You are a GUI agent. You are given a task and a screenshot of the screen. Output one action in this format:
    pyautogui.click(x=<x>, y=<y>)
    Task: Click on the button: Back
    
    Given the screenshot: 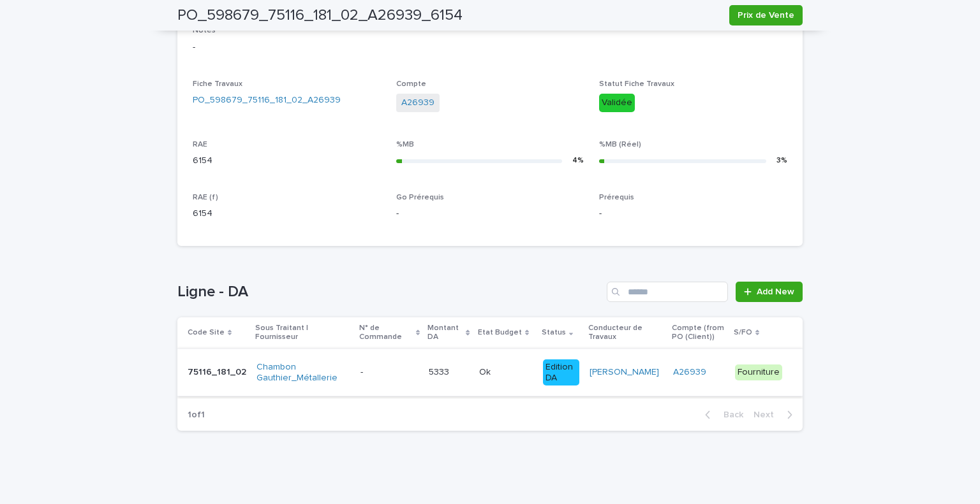 What is the action you would take?
    pyautogui.click(x=721, y=415)
    